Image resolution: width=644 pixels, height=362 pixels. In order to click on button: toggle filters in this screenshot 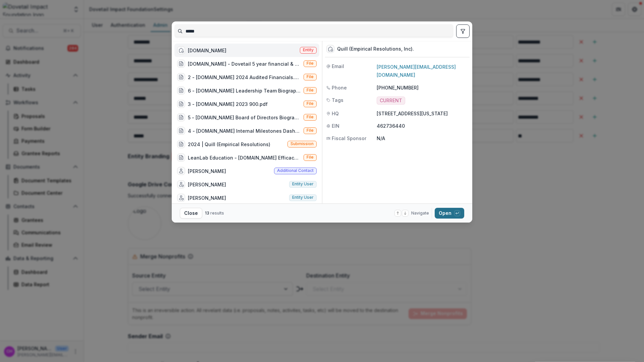, I will do `click(463, 31)`.